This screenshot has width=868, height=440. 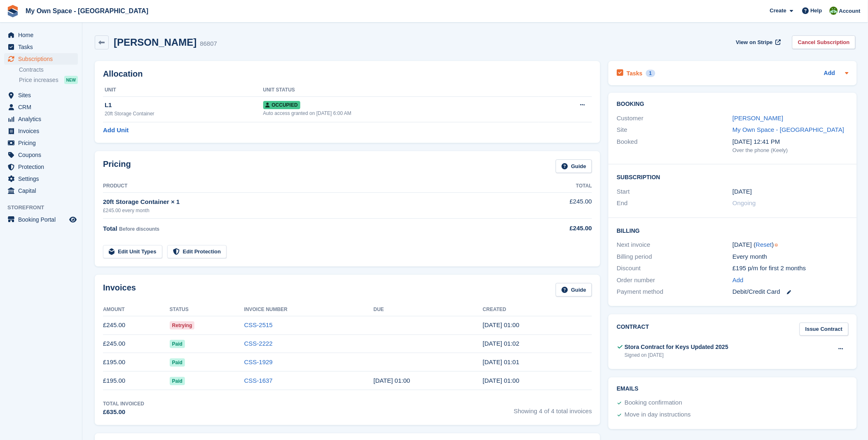 What do you see at coordinates (732, 177) in the screenshot?
I see `h2: Subscription` at bounding box center [732, 177].